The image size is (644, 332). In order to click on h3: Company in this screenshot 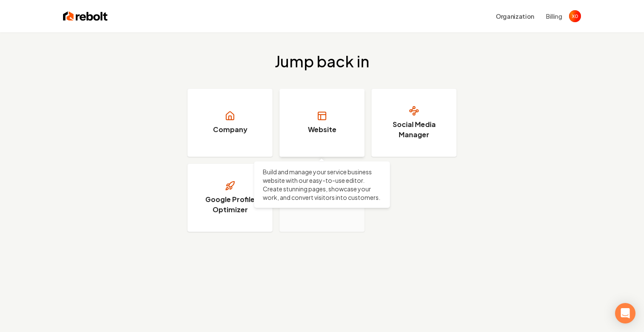, I will do `click(230, 130)`.